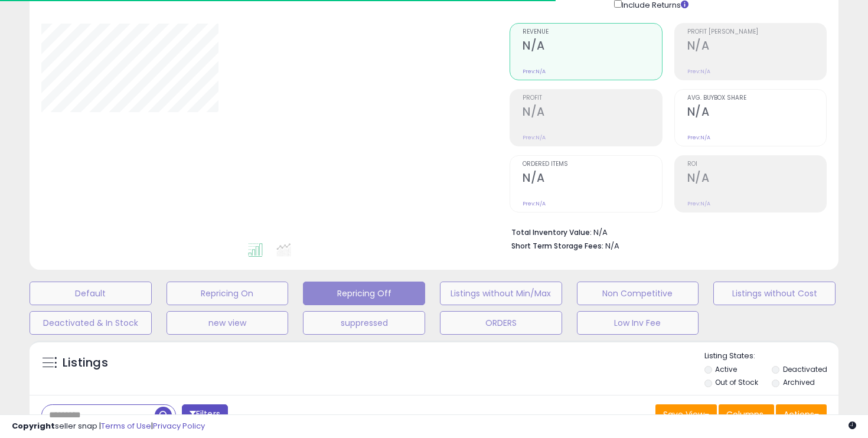 This screenshot has height=438, width=868. Describe the element at coordinates (774, 293) in the screenshot. I see `button: Listings without Cost` at that location.